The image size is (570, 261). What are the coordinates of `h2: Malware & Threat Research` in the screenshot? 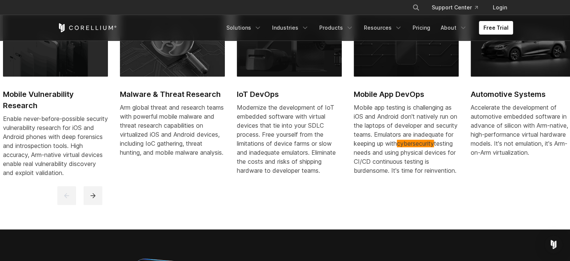 It's located at (173, 94).